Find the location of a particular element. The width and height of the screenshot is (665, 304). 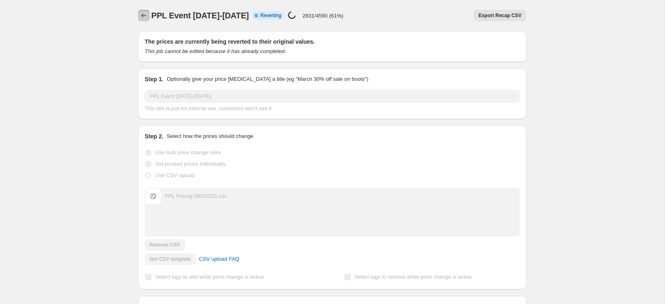

button: Export Recap CSV is located at coordinates (500, 16).